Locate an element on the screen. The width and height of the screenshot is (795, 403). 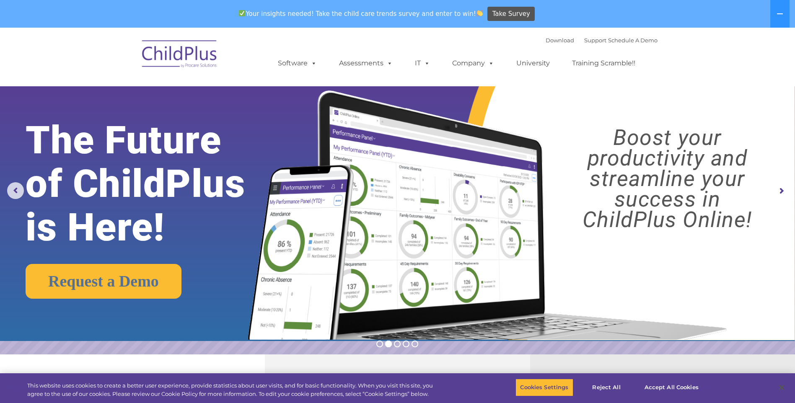
a: Take Survey is located at coordinates (511, 14).